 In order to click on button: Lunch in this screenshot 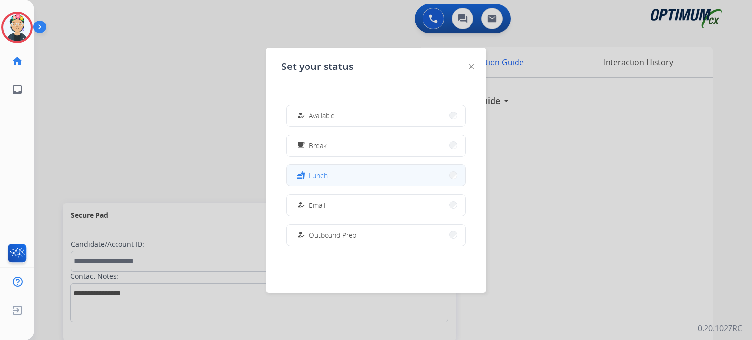, I will do `click(376, 175)`.